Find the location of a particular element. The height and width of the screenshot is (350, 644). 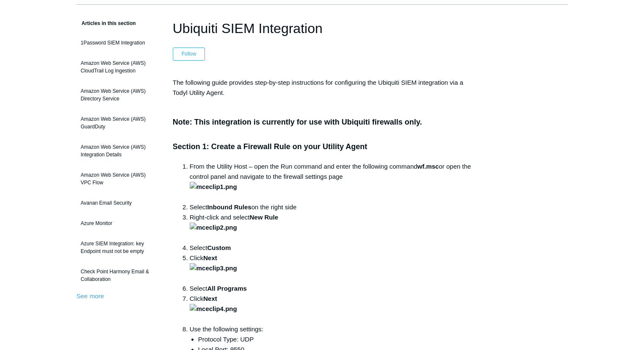

img: mceclip1.png is located at coordinates (213, 187).